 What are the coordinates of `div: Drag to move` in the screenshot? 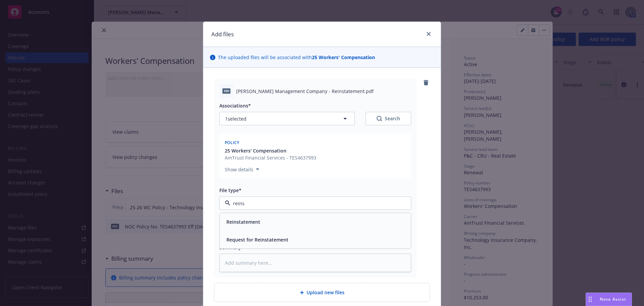 It's located at (590, 299).